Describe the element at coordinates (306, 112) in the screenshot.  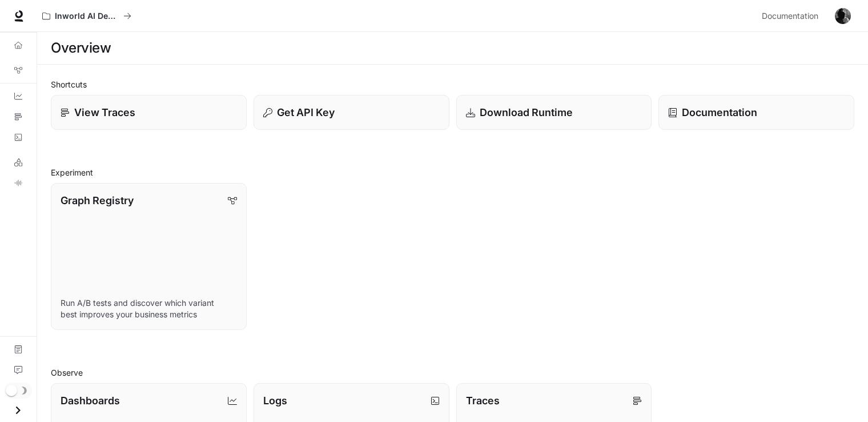
I see `p: Get API Key` at that location.